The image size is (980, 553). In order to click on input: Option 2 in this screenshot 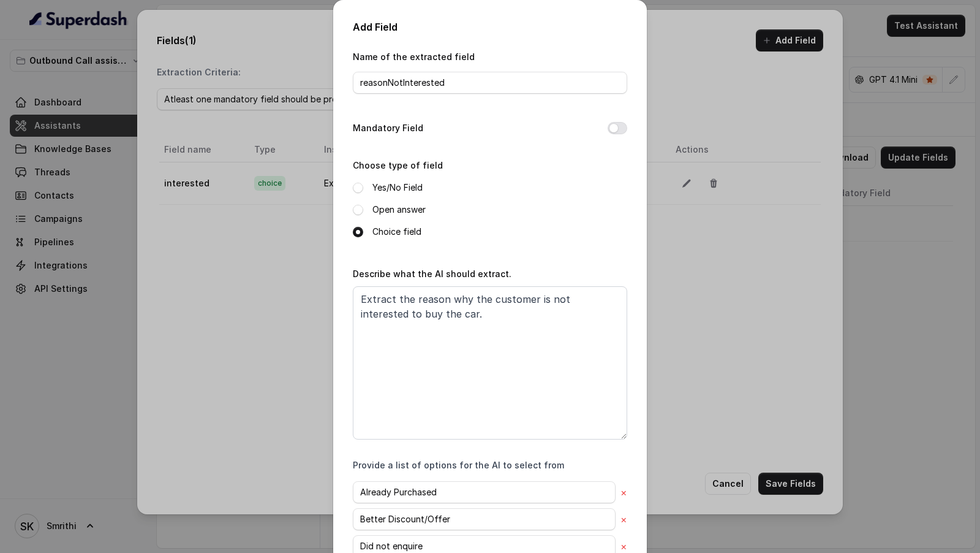, I will do `click(484, 519)`.